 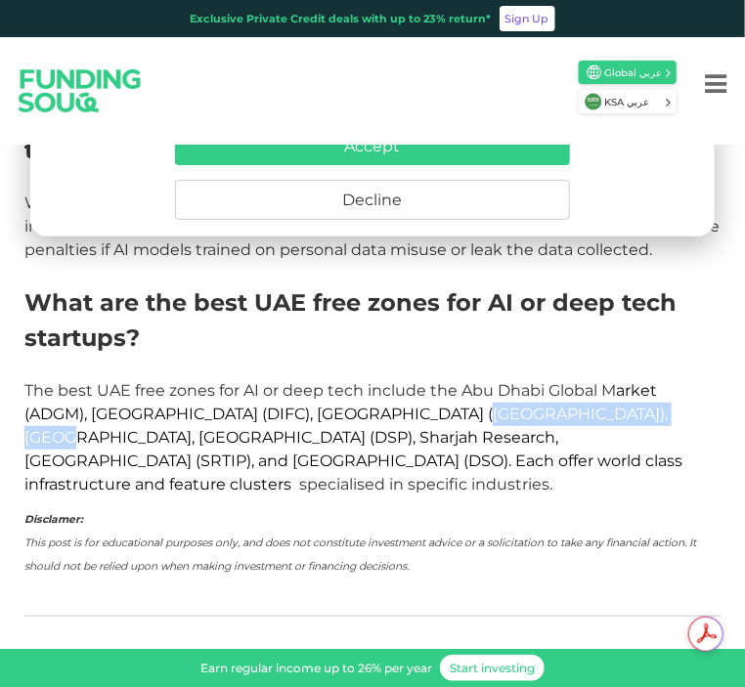 I want to click on span: Global عربي, so click(x=633, y=72).